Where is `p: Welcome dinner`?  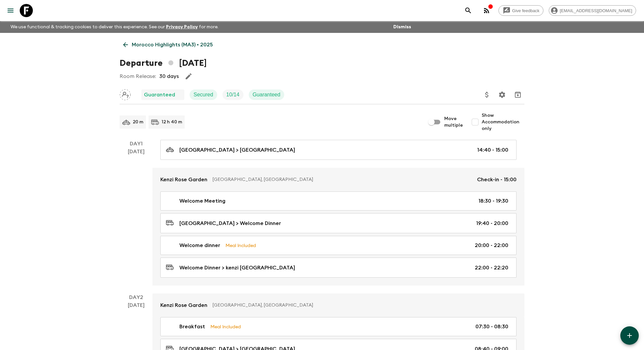 p: Welcome dinner is located at coordinates (200, 245).